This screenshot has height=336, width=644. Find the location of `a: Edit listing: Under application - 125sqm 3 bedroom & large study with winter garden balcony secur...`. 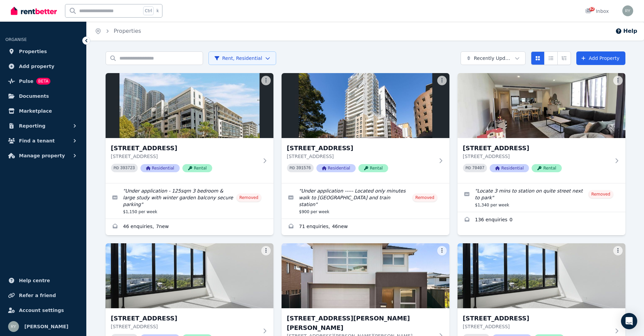

a: Edit listing: Under application - 125sqm 3 bedroom & large study with winter garden balcony secur... is located at coordinates (189, 201).